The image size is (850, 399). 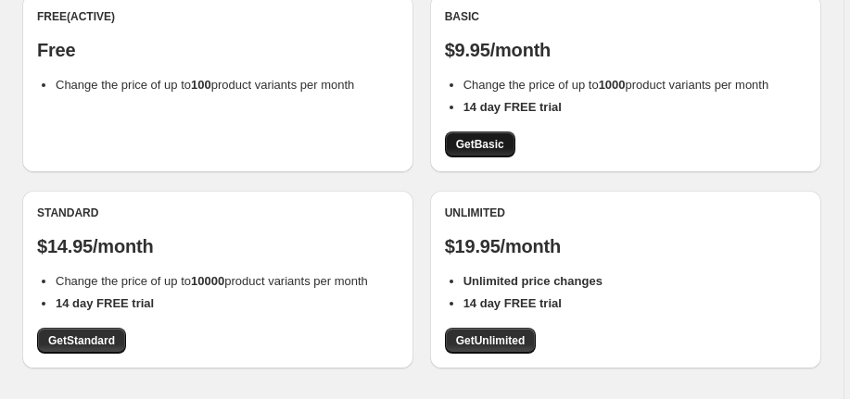 I want to click on span: Get Basic, so click(x=480, y=145).